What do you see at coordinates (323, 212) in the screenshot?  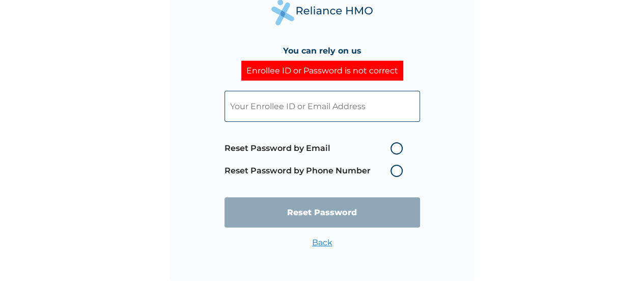 I see `input: Reset Password` at bounding box center [323, 212].